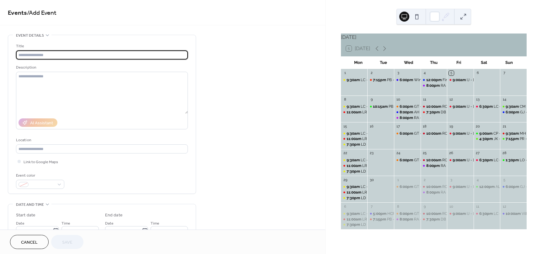 Image resolution: width=542 pixels, height=254 pixels. Describe the element at coordinates (398, 126) in the screenshot. I see `div: 17` at that location.